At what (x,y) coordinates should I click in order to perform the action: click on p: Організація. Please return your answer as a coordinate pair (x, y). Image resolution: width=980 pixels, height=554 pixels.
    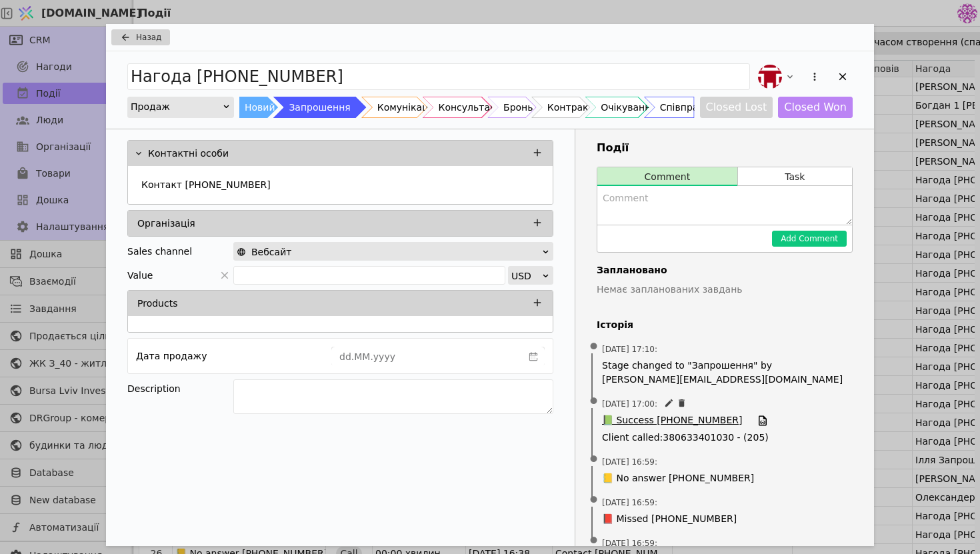
    Looking at the image, I should click on (166, 224).